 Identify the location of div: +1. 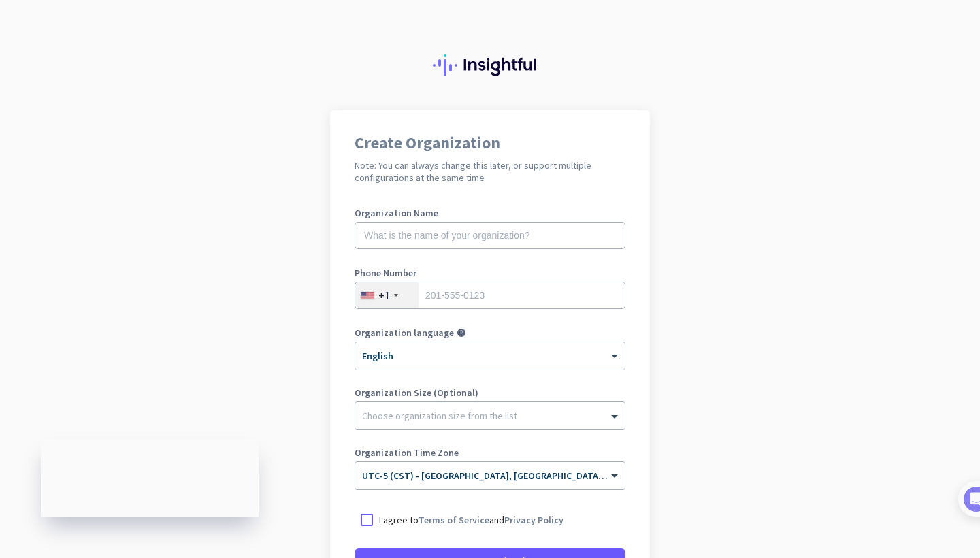
(384, 295).